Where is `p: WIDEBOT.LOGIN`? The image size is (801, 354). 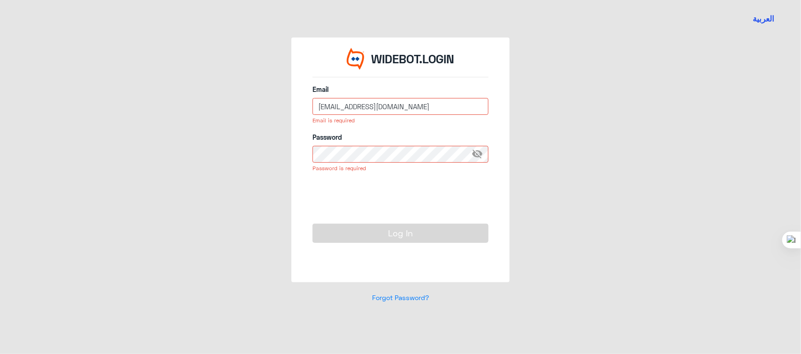
p: WIDEBOT.LOGIN is located at coordinates (412, 59).